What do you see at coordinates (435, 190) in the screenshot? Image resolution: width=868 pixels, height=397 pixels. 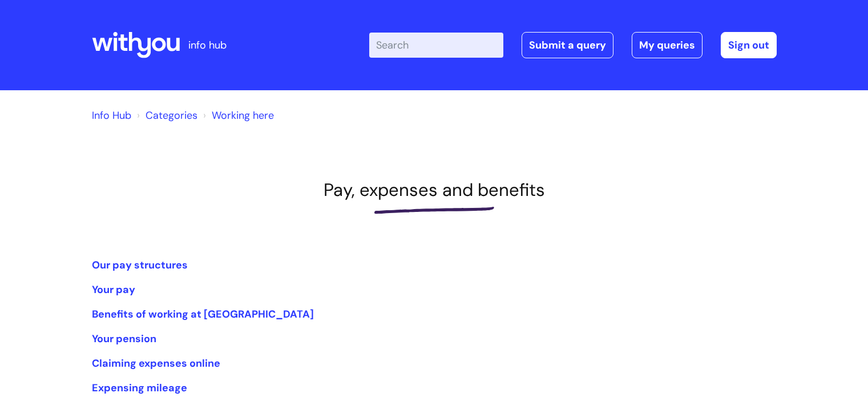 I see `h1: Pay, expenses and benefits` at bounding box center [435, 190].